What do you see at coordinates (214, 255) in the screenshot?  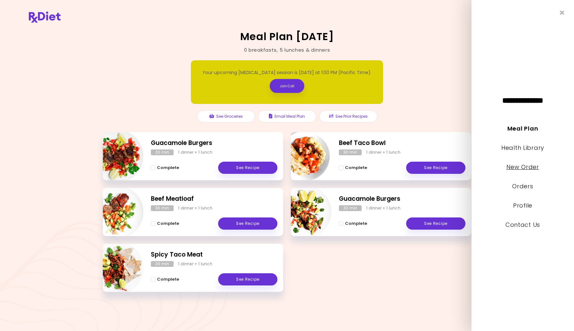 I see `h2: Spicy Taco Meat` at bounding box center [214, 255].